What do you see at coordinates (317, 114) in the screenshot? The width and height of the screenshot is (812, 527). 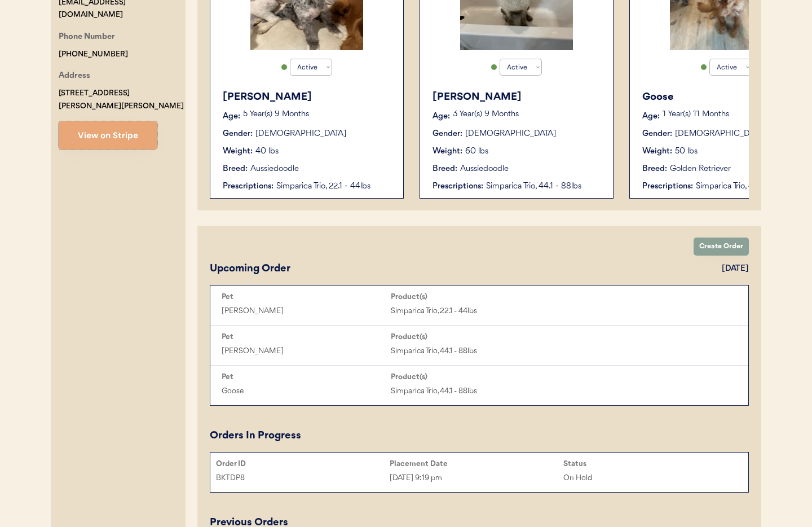 I see `p: 5 Year(s) 9 Months` at bounding box center [317, 114].